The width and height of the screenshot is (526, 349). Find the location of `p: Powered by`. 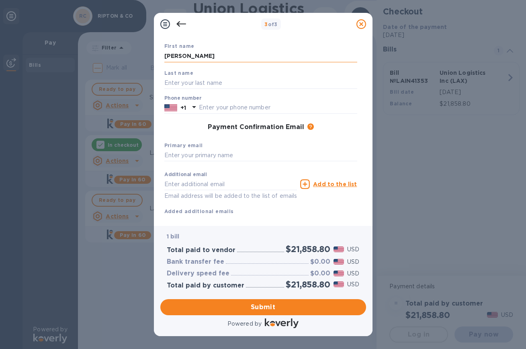

p: Powered by is located at coordinates (244, 323).